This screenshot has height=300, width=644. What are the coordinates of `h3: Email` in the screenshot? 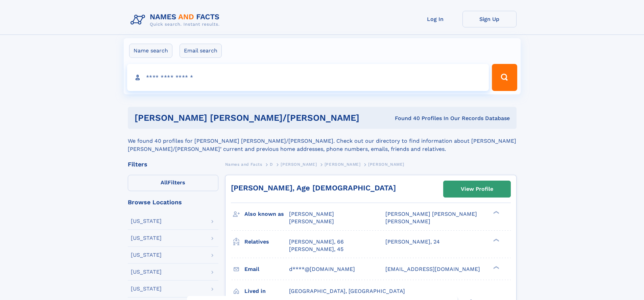 It's located at (267, 269).